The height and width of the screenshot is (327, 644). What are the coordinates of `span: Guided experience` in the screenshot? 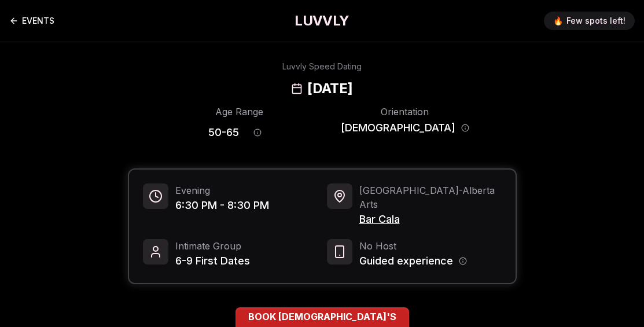 It's located at (406, 261).